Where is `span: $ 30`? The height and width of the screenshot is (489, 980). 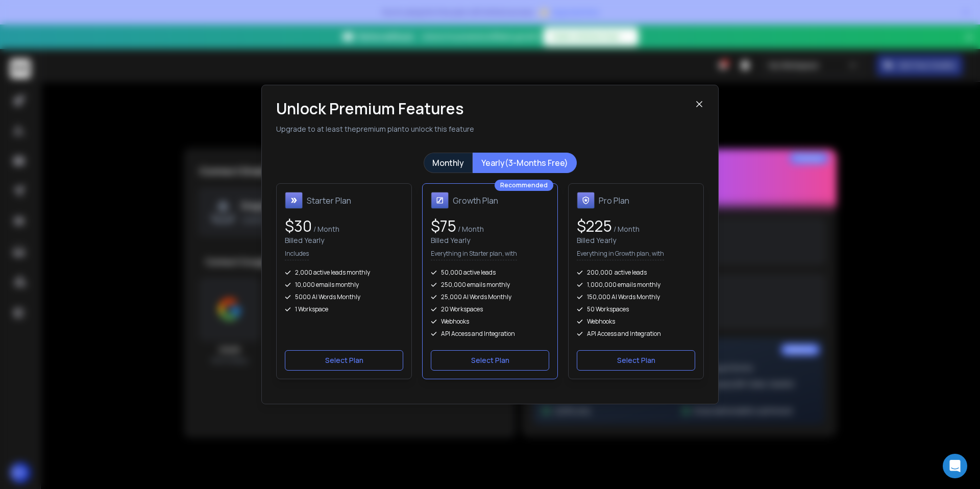 span: $ 30 is located at coordinates (298, 226).